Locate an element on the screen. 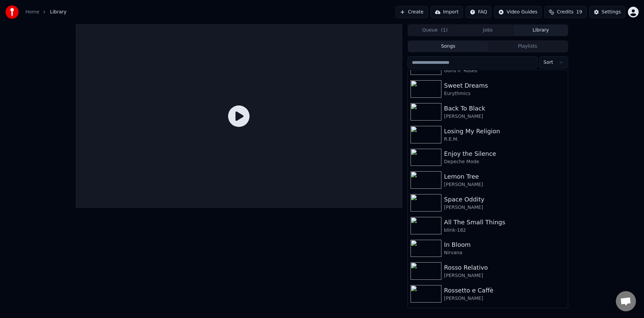 This screenshot has height=318, width=644. div: Enjoy the Silence is located at coordinates (504, 154).